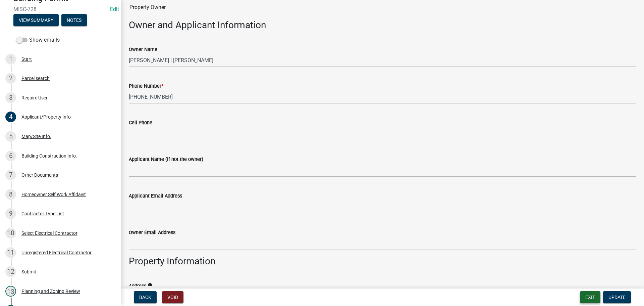 The width and height of the screenshot is (644, 306). Describe the element at coordinates (114, 9) in the screenshot. I see `a: Edit` at that location.